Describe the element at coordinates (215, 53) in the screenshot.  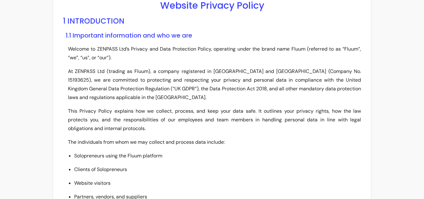
I see `p: Welcome to ZENPASS Ltd’s Privacy and Data Protection Policy, operating under the brand name Fluum...` at that location.